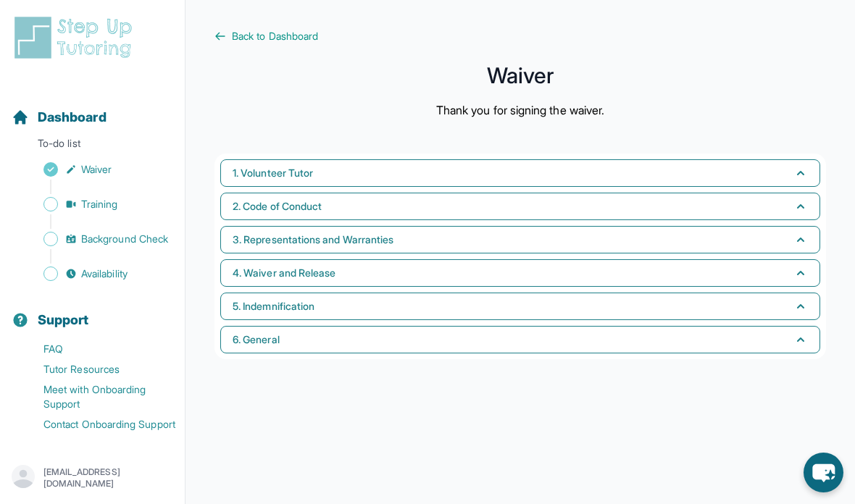 Image resolution: width=855 pixels, height=504 pixels. Describe the element at coordinates (823, 472) in the screenshot. I see `button: chat-button` at that location.